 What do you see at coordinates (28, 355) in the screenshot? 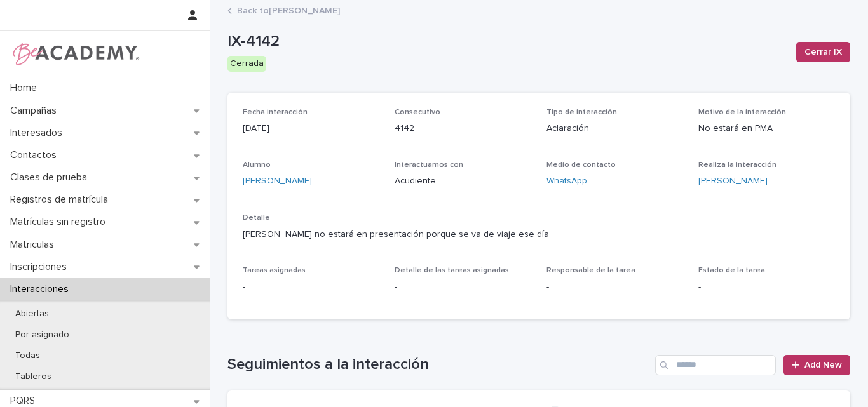
I see `p: Todas` at bounding box center [28, 355].